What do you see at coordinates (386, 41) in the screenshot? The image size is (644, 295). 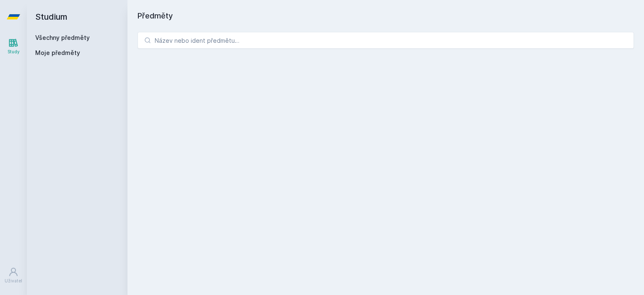 I see `input: Název nebo ident předmětu…` at bounding box center [386, 41].